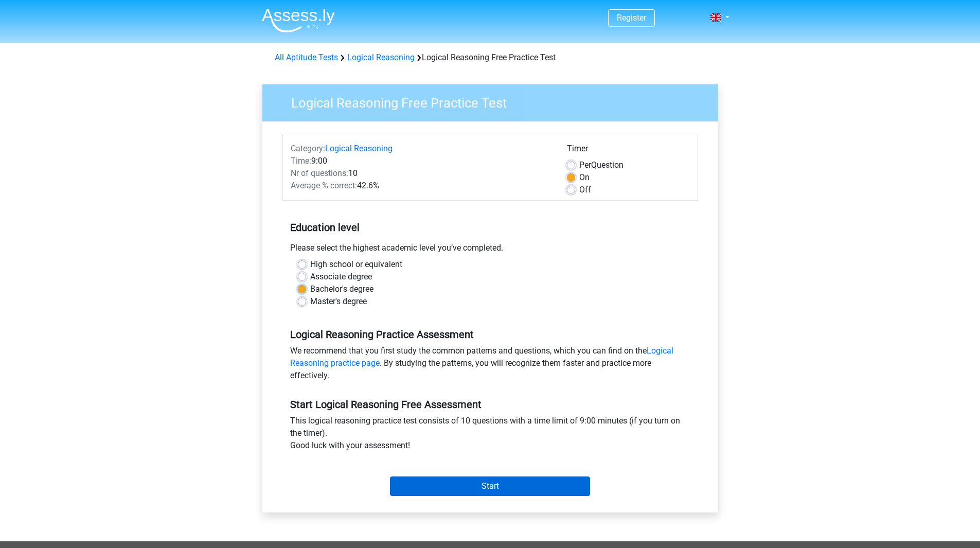 The image size is (980, 548). I want to click on div: Logical Reasoning Free Practice Test, so click(490, 57).